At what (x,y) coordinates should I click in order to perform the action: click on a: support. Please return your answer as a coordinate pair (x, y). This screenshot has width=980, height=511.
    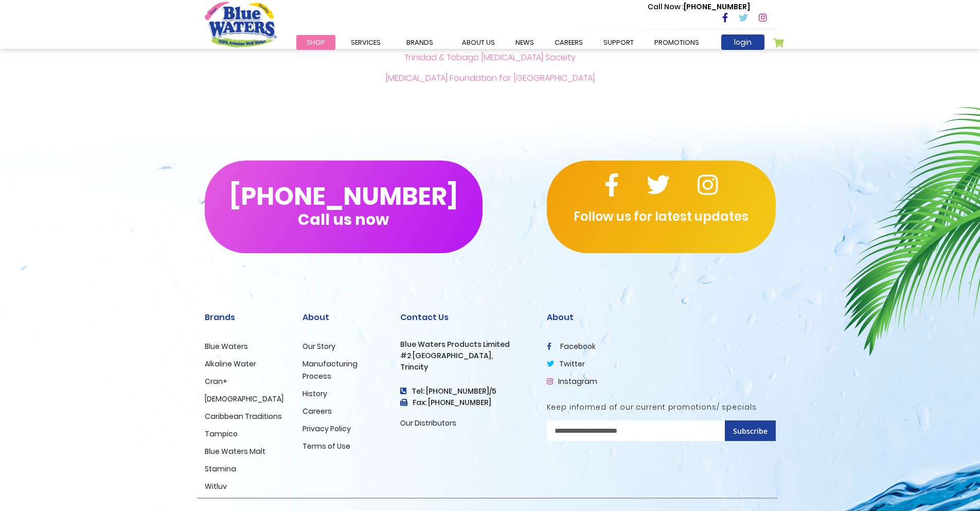
    Looking at the image, I should click on (618, 42).